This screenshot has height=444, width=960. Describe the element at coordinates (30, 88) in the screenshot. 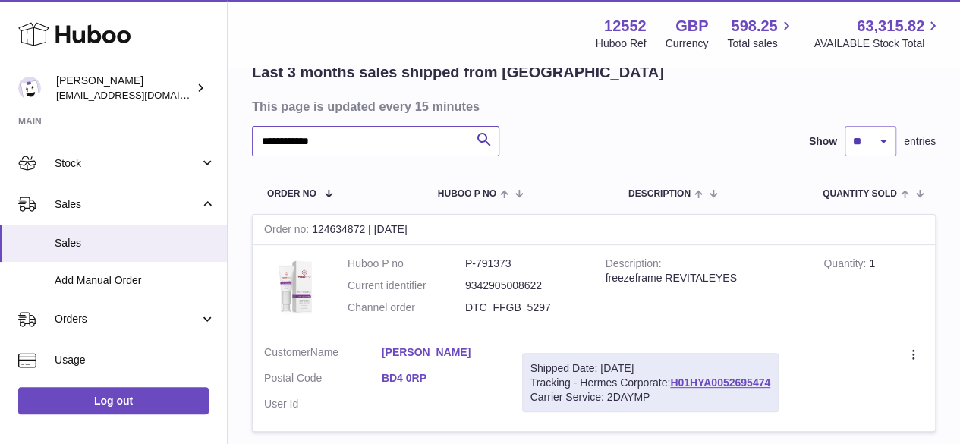

I see `img: internalAdmin-12552@internal.huboo.com` at that location.